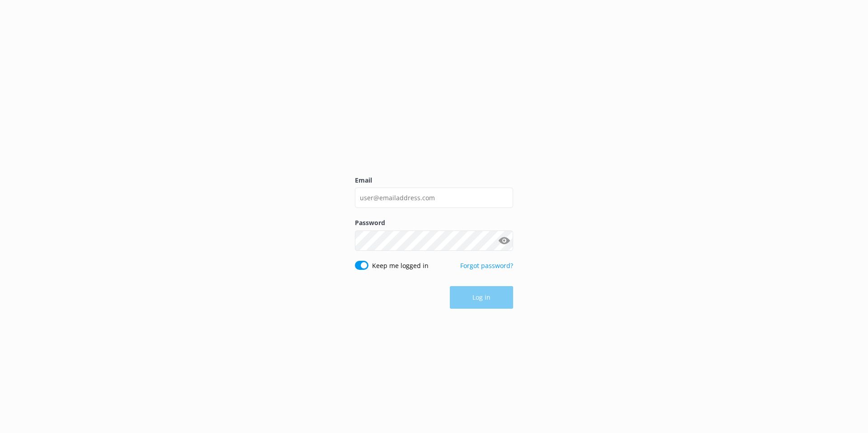 The image size is (868, 433). What do you see at coordinates (486, 266) in the screenshot?
I see `a: Forgot password?` at bounding box center [486, 266].